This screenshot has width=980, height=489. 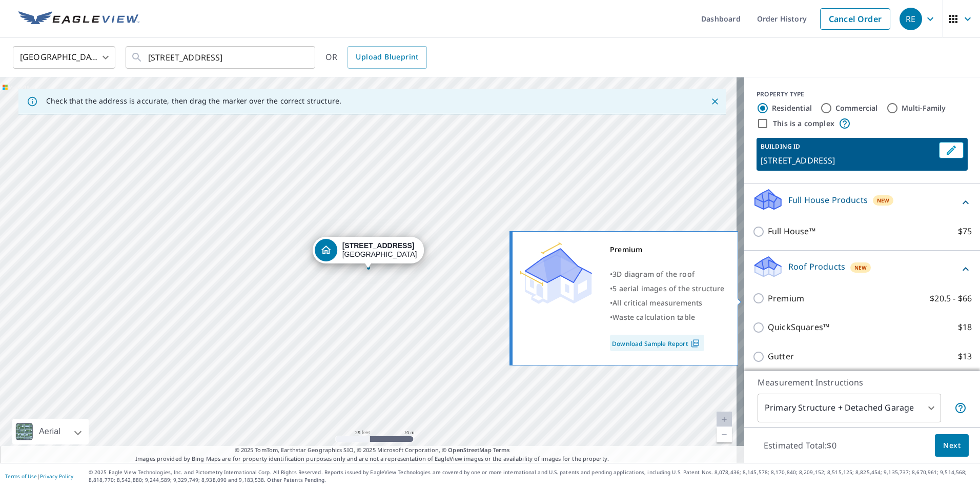 What do you see at coordinates (800, 445) in the screenshot?
I see `p: Estimated Total: $0` at bounding box center [800, 445].